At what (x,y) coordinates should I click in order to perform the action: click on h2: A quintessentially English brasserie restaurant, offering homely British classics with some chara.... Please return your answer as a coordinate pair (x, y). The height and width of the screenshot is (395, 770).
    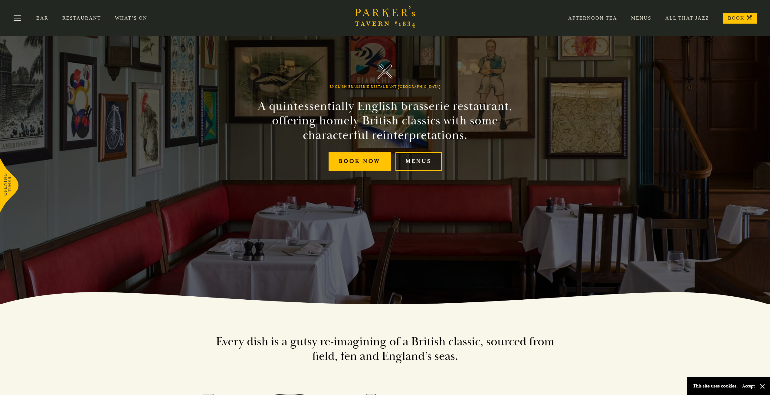
    Looking at the image, I should click on (385, 121).